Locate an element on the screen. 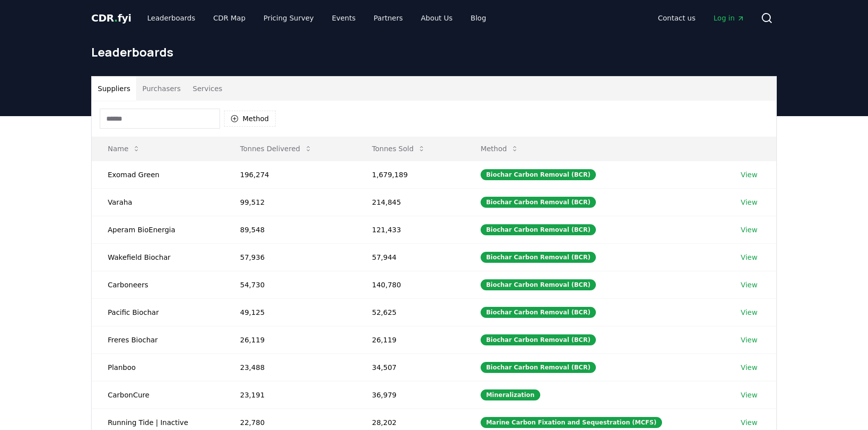 Image resolution: width=868 pixels, height=430 pixels. a: Pricing Survey is located at coordinates (289, 18).